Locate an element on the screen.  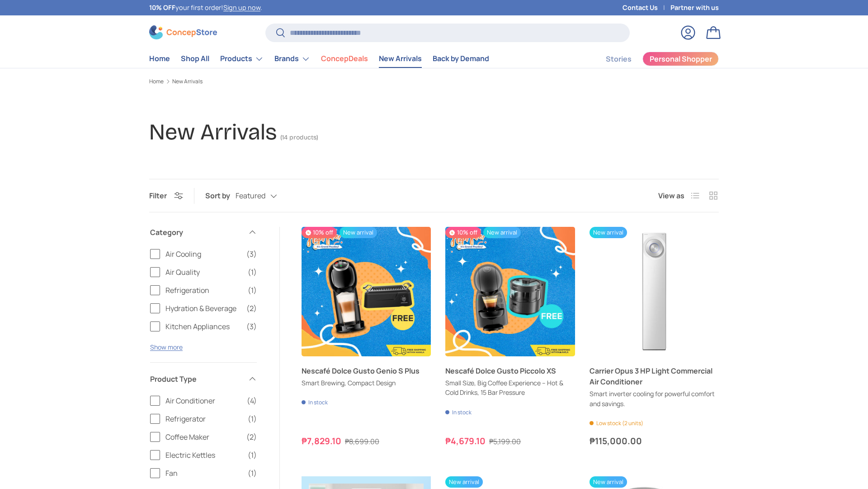
span: Fan is located at coordinates (204, 473).